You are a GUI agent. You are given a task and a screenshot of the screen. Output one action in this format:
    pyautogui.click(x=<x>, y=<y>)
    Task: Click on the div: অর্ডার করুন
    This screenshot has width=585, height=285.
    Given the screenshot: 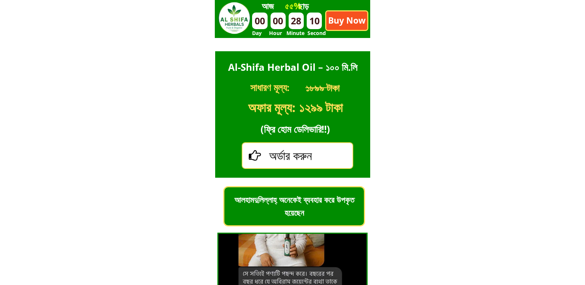 What is the action you would take?
    pyautogui.click(x=344, y=156)
    